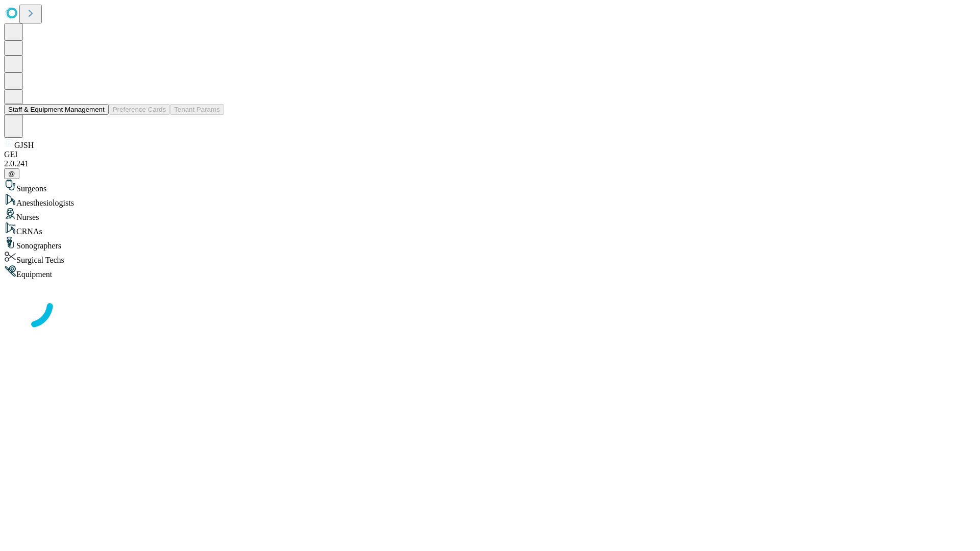 Image resolution: width=980 pixels, height=551 pixels. I want to click on div: Surgeons, so click(490, 186).